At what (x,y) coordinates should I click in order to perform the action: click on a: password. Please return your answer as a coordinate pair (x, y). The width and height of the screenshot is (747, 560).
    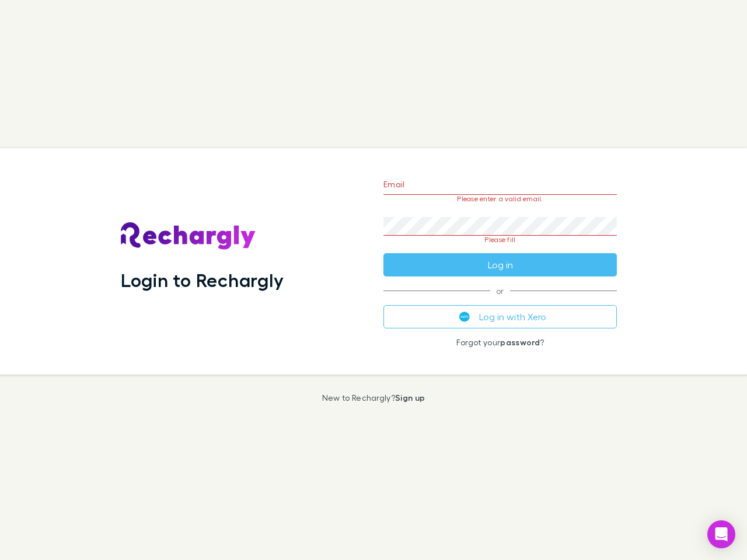
    Looking at the image, I should click on (520, 342).